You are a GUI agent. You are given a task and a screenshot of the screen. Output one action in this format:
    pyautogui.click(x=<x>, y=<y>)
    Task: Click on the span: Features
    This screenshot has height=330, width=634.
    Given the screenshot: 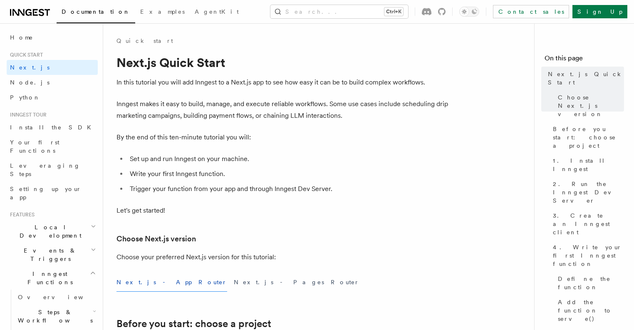 What is the action you would take?
    pyautogui.click(x=20, y=215)
    